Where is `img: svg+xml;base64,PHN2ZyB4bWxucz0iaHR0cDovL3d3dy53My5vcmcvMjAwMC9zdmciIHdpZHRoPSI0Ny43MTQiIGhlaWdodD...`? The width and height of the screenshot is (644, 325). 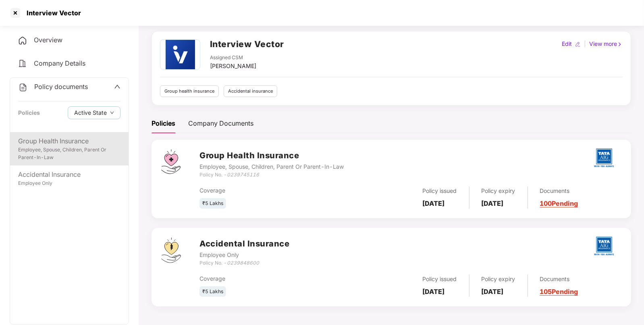 img: svg+xml;base64,PHN2ZyB4bWxucz0iaHR0cDovL3d3dy53My5vcmcvMjAwMC9zdmciIHdpZHRoPSI0Ny43MTQiIGhlaWdodD... is located at coordinates (171, 161).